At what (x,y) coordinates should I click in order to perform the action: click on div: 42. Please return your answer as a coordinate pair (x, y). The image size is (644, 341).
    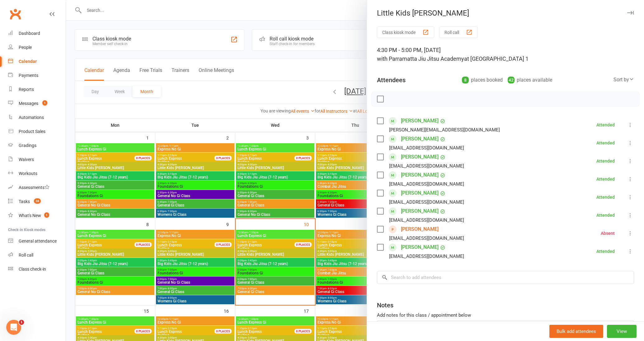
    Looking at the image, I should click on (511, 80).